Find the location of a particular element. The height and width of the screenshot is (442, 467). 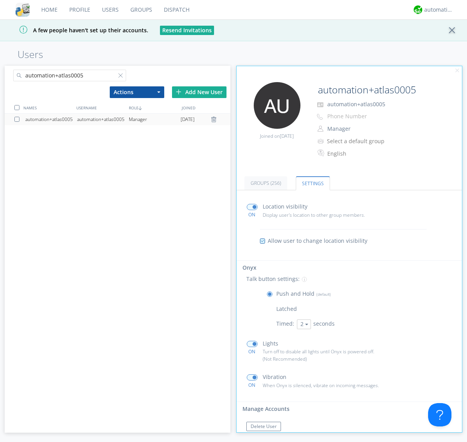

p: Latched is located at coordinates (286, 309).